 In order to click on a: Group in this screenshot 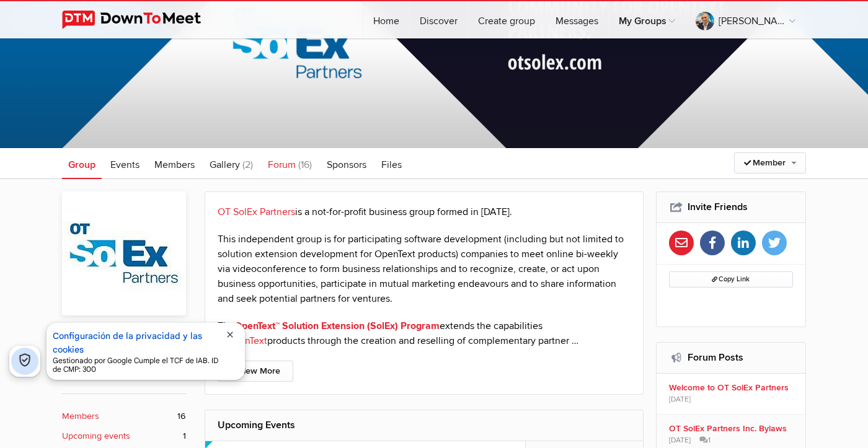, I will do `click(82, 163)`.